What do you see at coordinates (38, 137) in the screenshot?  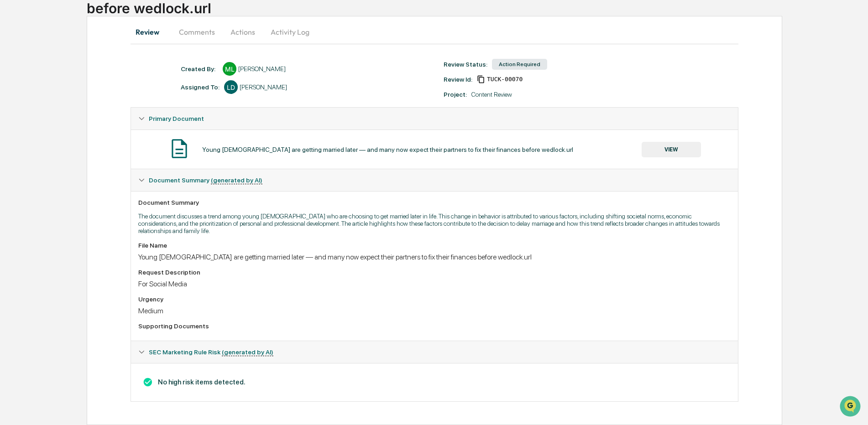 I see `span: Data Lookup` at bounding box center [38, 137].